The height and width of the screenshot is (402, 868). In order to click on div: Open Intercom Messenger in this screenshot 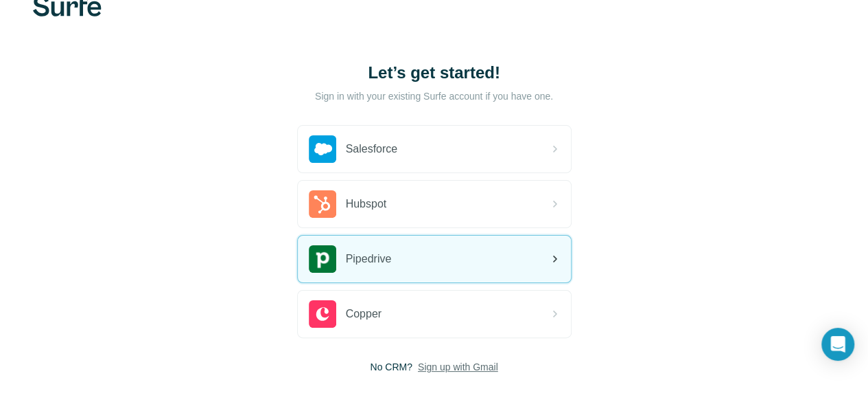, I will do `click(838, 344)`.